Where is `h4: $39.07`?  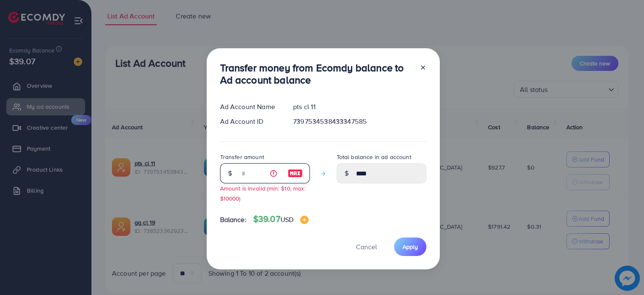 h4: $39.07 is located at coordinates (281, 219).